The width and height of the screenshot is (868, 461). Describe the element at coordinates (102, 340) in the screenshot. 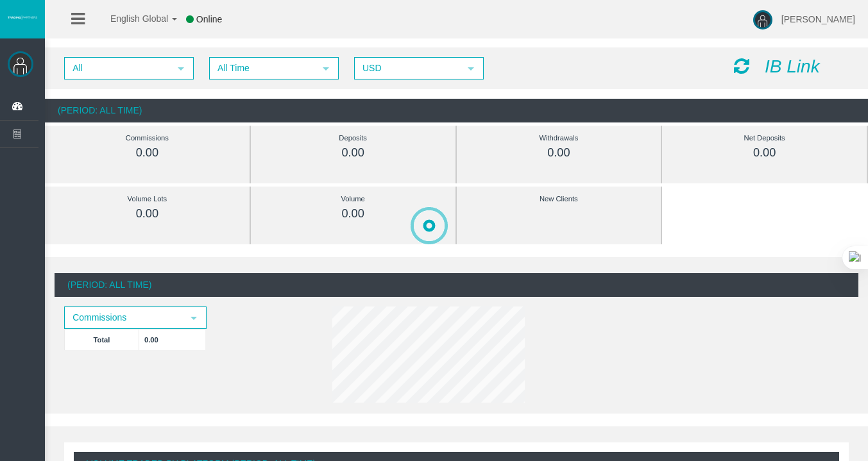

I see `td: Total` at that location.